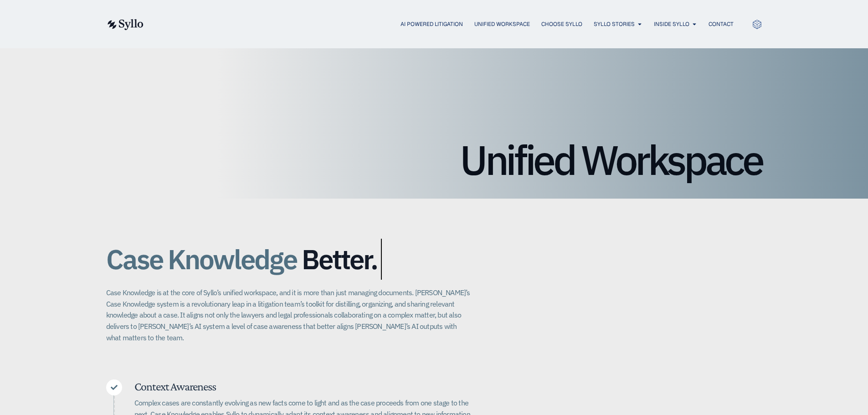 This screenshot has width=868, height=415. What do you see at coordinates (302, 386) in the screenshot?
I see `h5: Context Awareness` at bounding box center [302, 386].